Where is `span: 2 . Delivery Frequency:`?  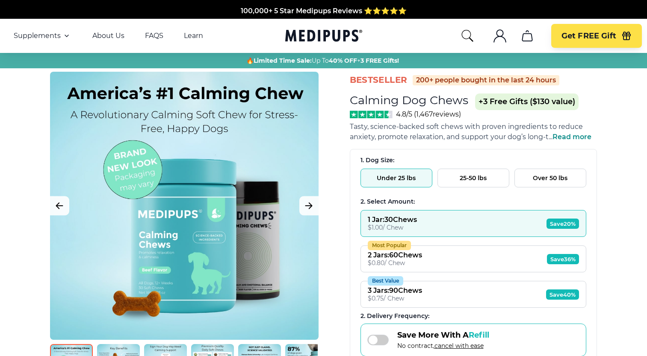
span: 2 . Delivery Frequency: is located at coordinates (394, 316).